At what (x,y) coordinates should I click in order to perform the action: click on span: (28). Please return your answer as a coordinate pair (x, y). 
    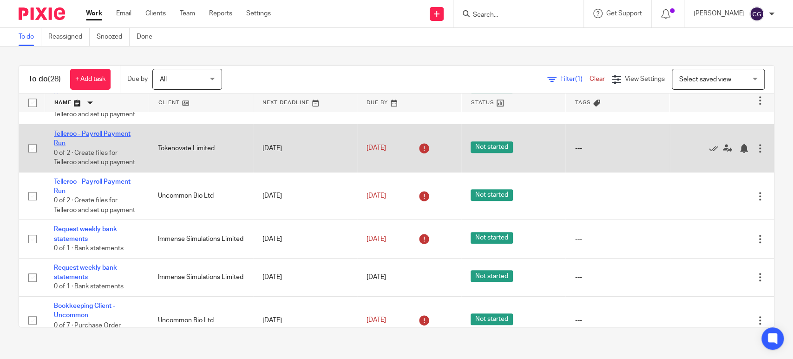
    Looking at the image, I should click on (54, 79).